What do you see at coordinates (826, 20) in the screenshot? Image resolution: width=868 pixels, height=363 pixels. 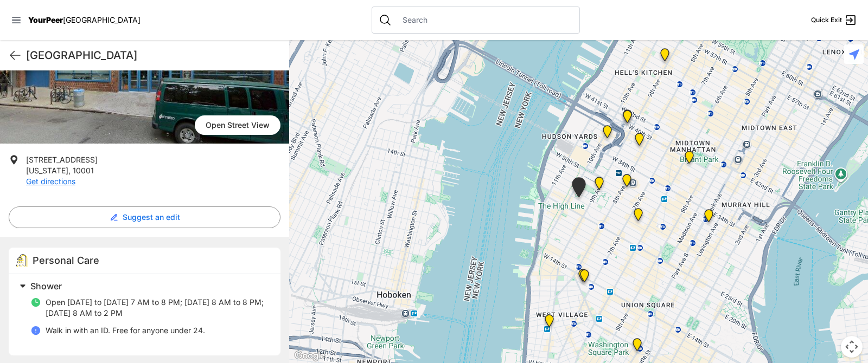 I see `span: Quick Exit` at bounding box center [826, 20].